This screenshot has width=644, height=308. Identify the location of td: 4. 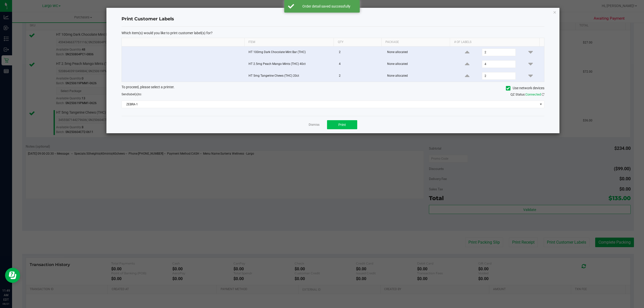
(360, 64).